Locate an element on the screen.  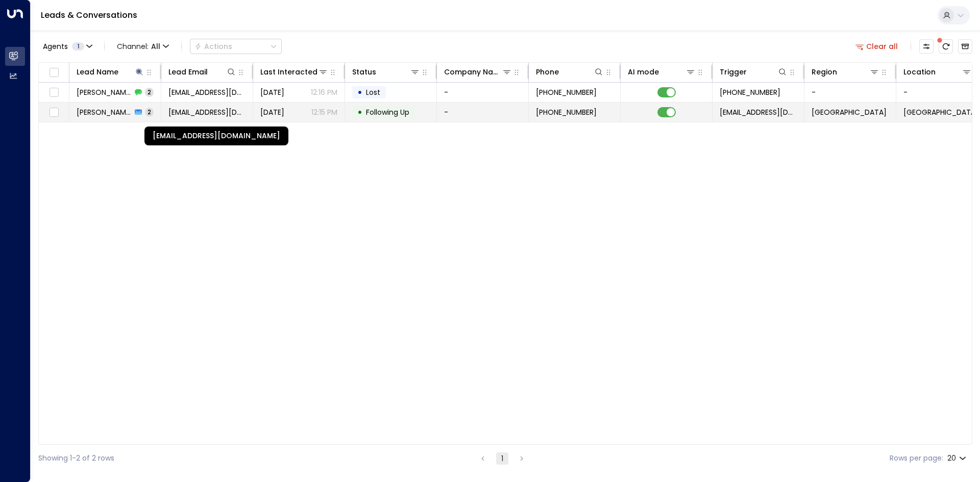
span: Lost is located at coordinates (373, 93).